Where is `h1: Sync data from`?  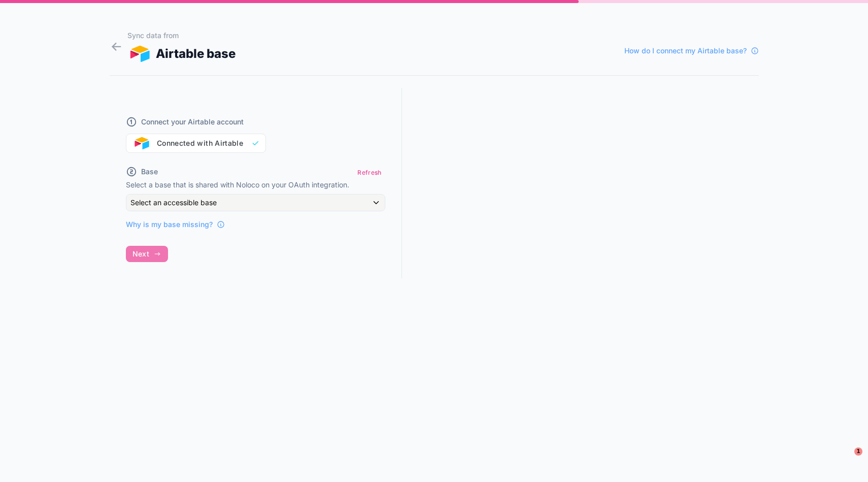 h1: Sync data from is located at coordinates (182, 36).